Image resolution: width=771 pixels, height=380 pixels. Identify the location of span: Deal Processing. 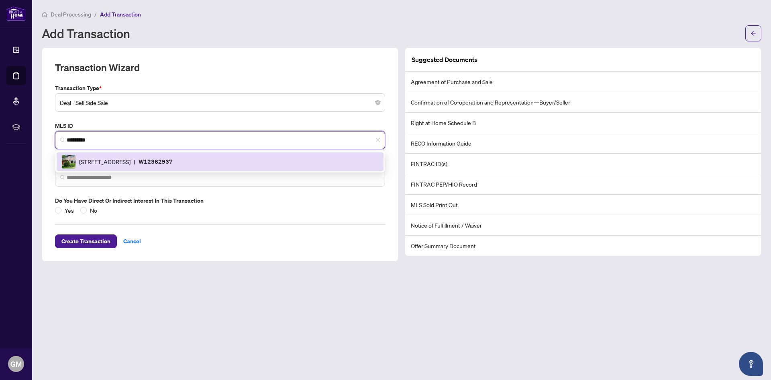
(71, 14).